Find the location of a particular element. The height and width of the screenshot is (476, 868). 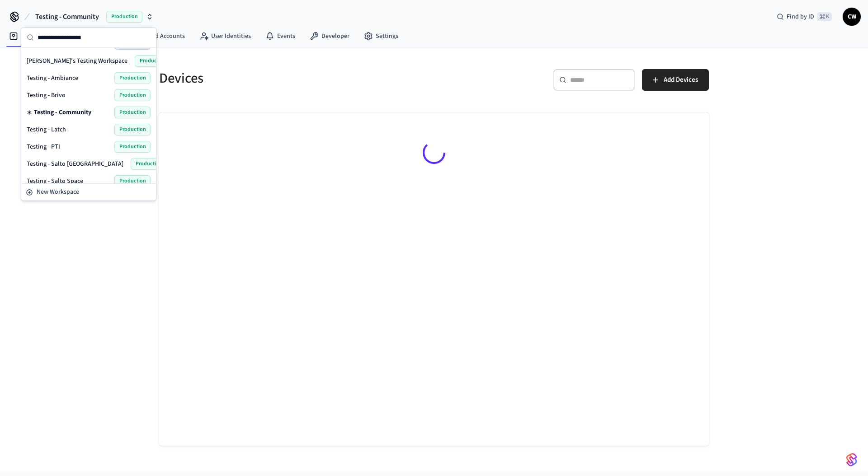

span: Testing - Salto Space is located at coordinates (55, 181).